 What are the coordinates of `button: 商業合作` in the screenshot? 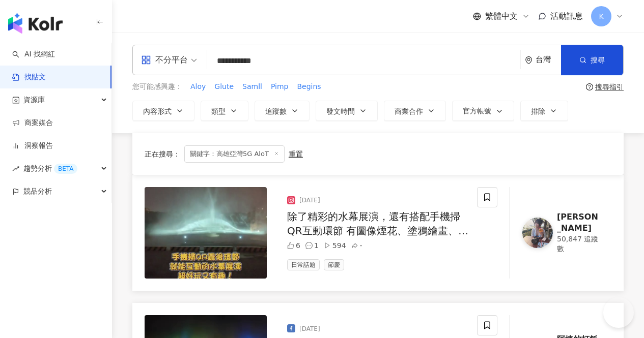 It's located at (415, 111).